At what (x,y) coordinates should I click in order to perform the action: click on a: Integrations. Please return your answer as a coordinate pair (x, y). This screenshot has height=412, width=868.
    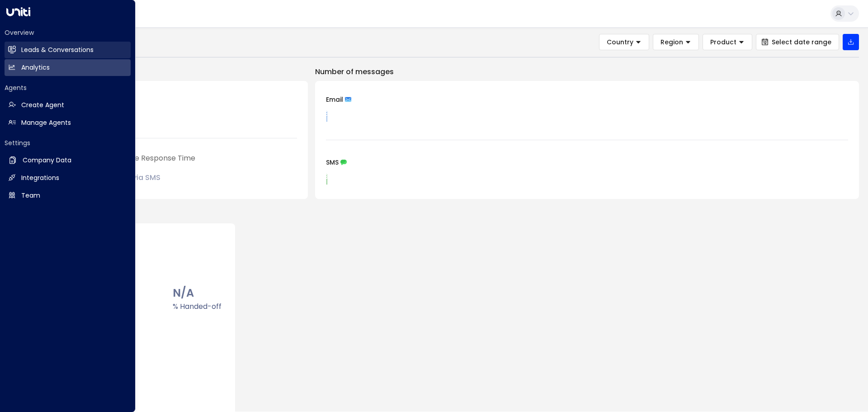
    Looking at the image, I should click on (67, 178).